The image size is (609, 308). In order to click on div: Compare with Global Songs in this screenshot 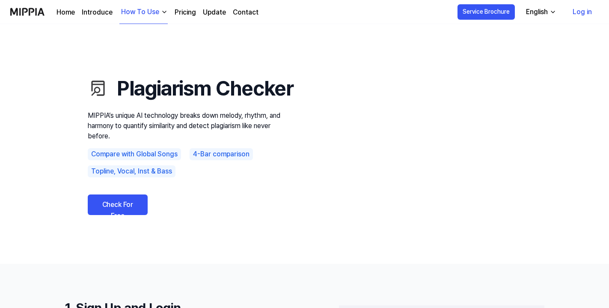, I will do `click(134, 154)`.